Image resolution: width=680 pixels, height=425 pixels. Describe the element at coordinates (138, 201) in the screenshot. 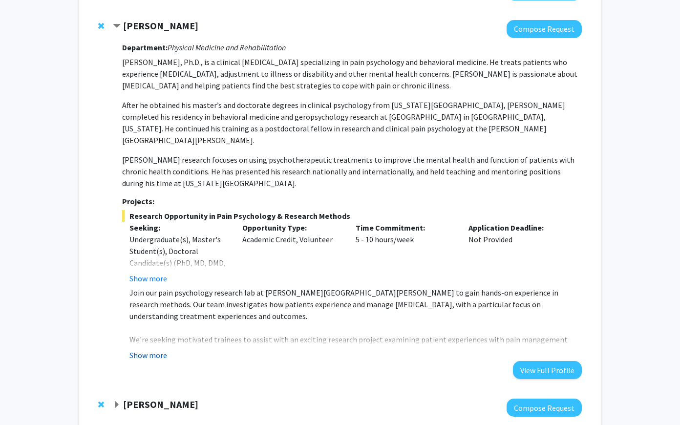

I see `strong: Projects:` at that location.